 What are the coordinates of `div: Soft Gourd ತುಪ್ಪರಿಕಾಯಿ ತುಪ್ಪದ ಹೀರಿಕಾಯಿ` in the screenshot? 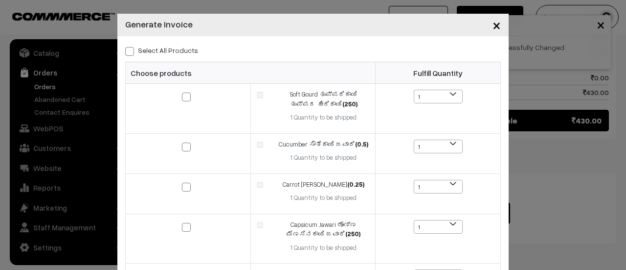 It's located at (323, 99).